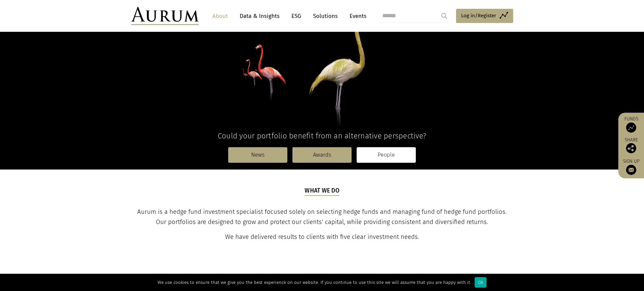  I want to click on img: Sign up to our newsletter, so click(631, 170).